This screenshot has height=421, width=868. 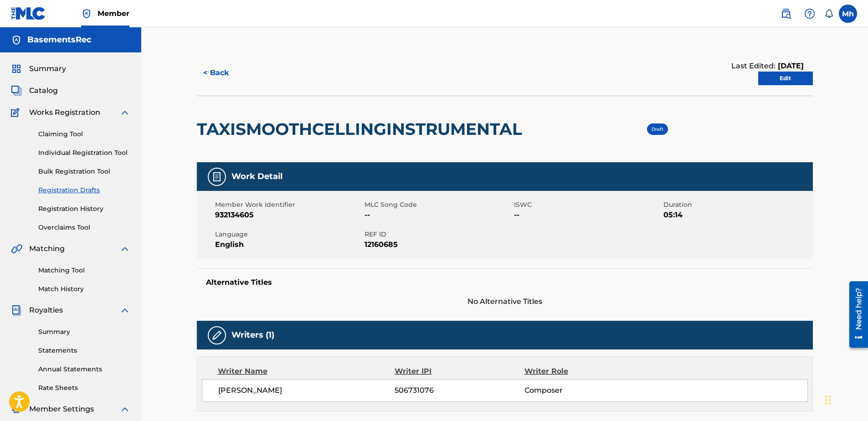 What do you see at coordinates (84, 171) in the screenshot?
I see `a: Bulk Registration Tool` at bounding box center [84, 171].